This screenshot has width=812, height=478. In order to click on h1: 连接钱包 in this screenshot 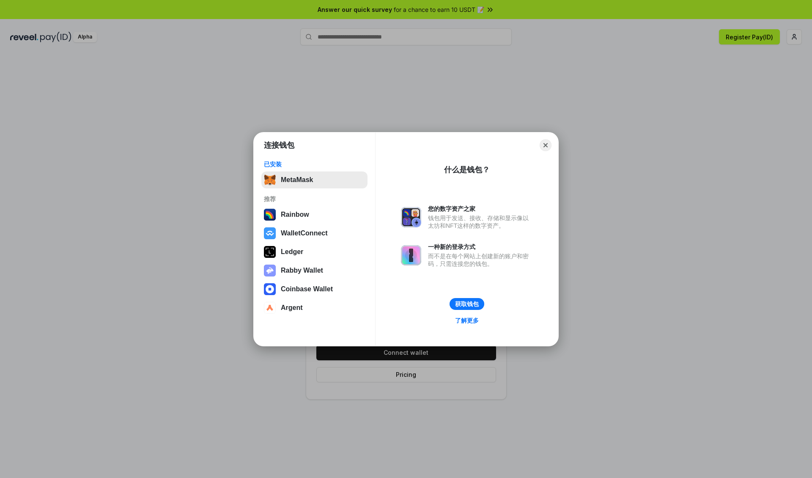, I will do `click(279, 145)`.